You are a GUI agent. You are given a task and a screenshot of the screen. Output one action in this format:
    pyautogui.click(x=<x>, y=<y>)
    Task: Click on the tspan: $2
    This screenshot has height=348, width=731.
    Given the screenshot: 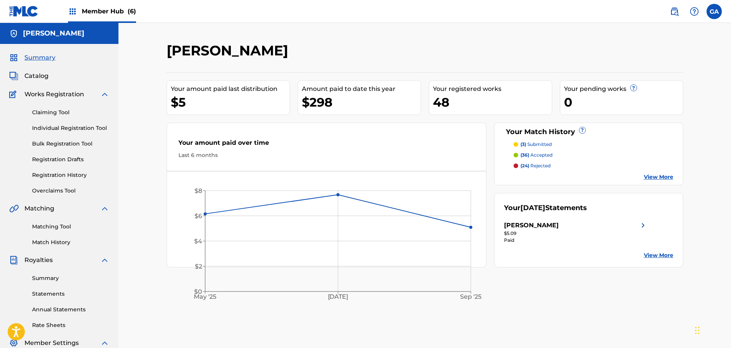 What is the action you would take?
    pyautogui.click(x=198, y=266)
    